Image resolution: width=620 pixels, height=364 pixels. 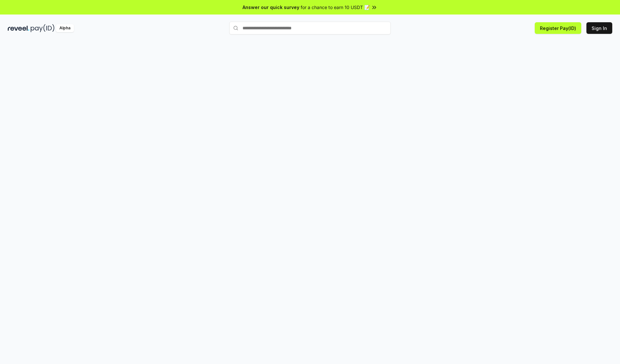 I want to click on img: pay_id, so click(x=42, y=28).